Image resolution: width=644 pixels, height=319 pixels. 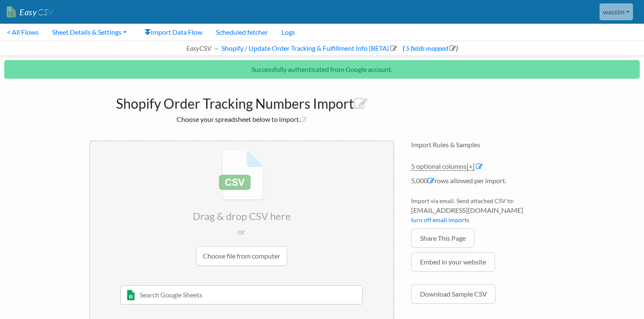 I want to click on a: Shopify / Update Order Tracking & Fulfillment Info (BETA), so click(x=308, y=48).